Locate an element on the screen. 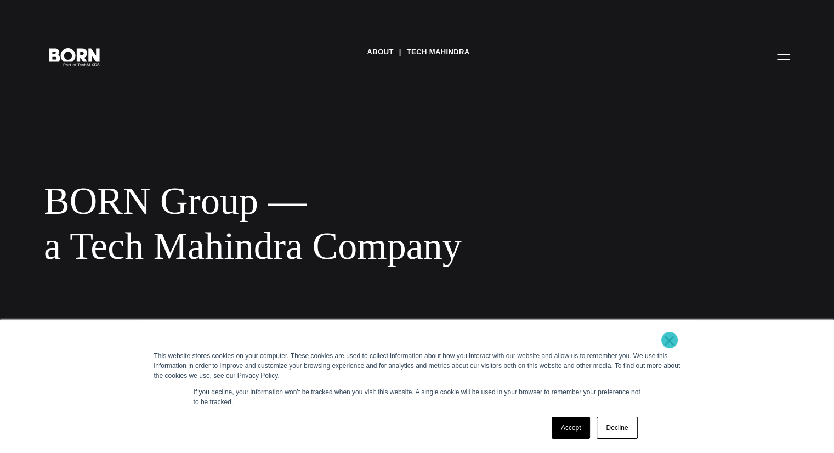 The height and width of the screenshot is (453, 834). a: Accept is located at coordinates (570, 427).